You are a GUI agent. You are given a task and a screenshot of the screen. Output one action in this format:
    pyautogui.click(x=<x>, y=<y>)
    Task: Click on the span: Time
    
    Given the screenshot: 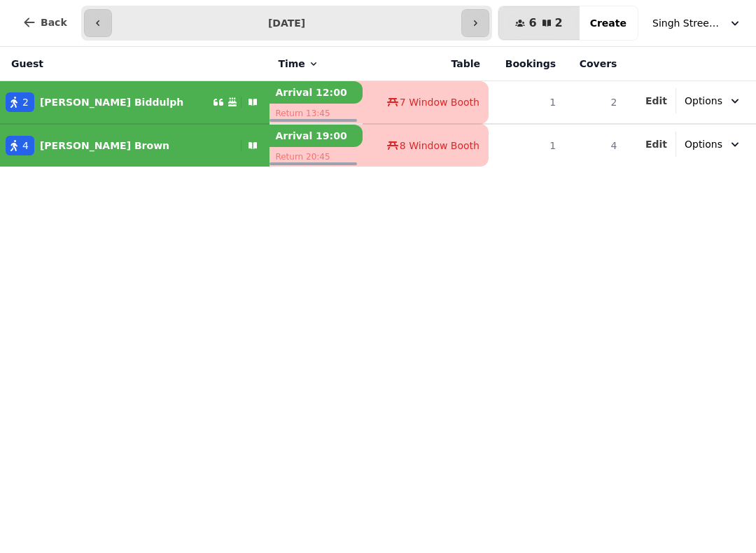 What is the action you would take?
    pyautogui.click(x=291, y=64)
    